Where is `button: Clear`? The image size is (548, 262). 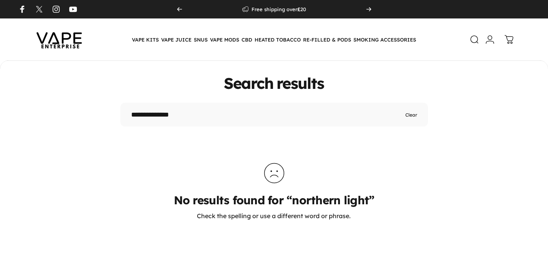
button: Clear is located at coordinates (411, 115).